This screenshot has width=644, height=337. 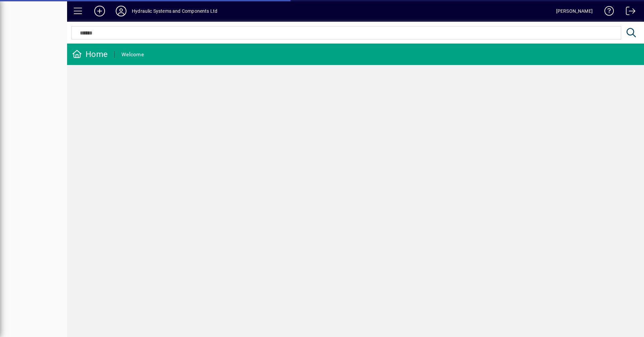 What do you see at coordinates (121, 11) in the screenshot?
I see `button: Profile` at bounding box center [121, 11].